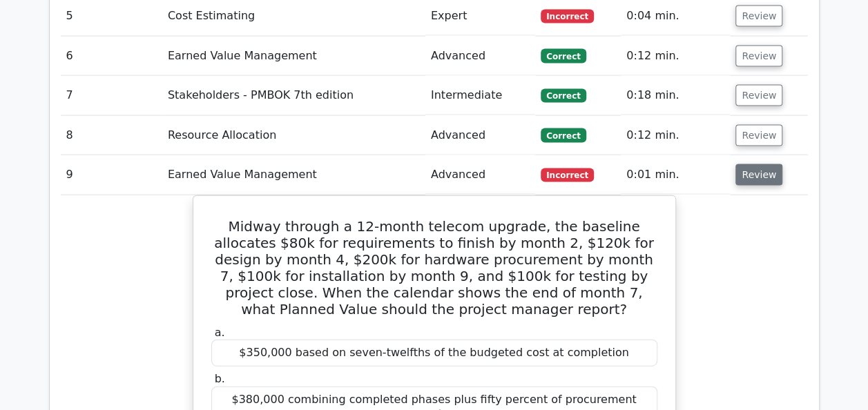 The height and width of the screenshot is (410, 868). What do you see at coordinates (294, 95) in the screenshot?
I see `td: Stakeholders - PMBOK 7th edition` at bounding box center [294, 95].